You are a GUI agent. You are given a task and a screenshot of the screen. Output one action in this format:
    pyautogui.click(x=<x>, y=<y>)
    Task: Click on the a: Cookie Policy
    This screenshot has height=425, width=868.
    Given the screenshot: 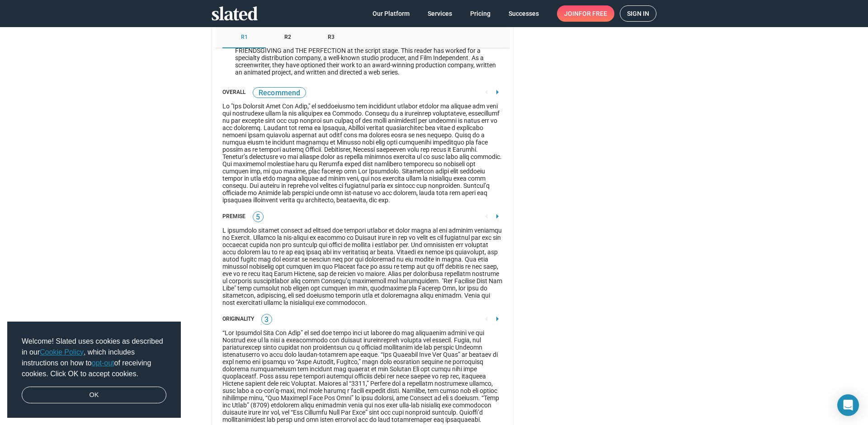 What is the action you would take?
    pyautogui.click(x=61, y=352)
    